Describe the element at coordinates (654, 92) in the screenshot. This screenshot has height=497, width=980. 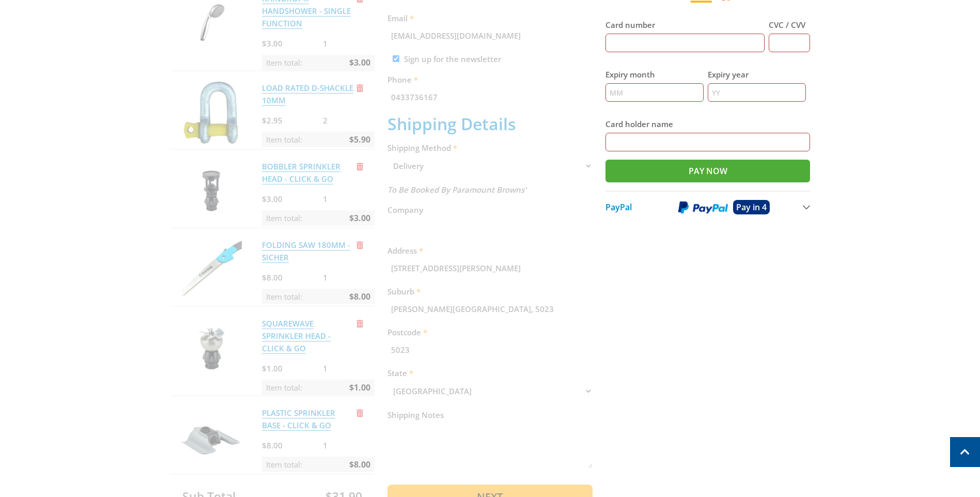
I see `input: MM` at that location.